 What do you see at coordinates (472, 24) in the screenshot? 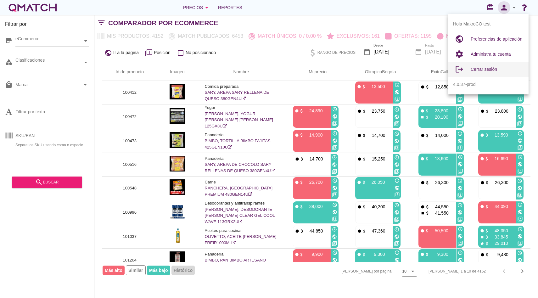
I see `span: Hola MakroCO test` at bounding box center [472, 24].